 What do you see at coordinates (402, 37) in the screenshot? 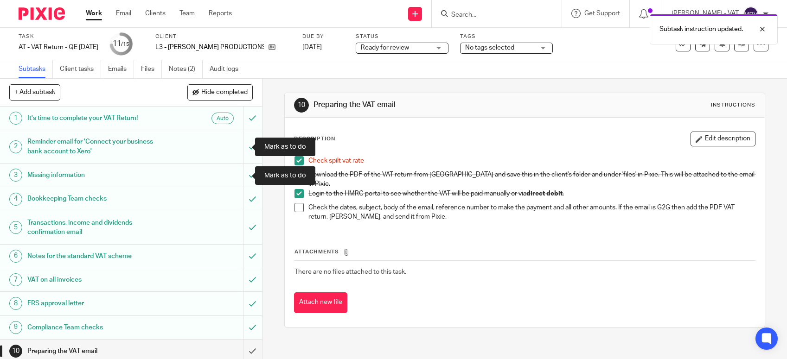
I see `label: Status` at bounding box center [402, 37].